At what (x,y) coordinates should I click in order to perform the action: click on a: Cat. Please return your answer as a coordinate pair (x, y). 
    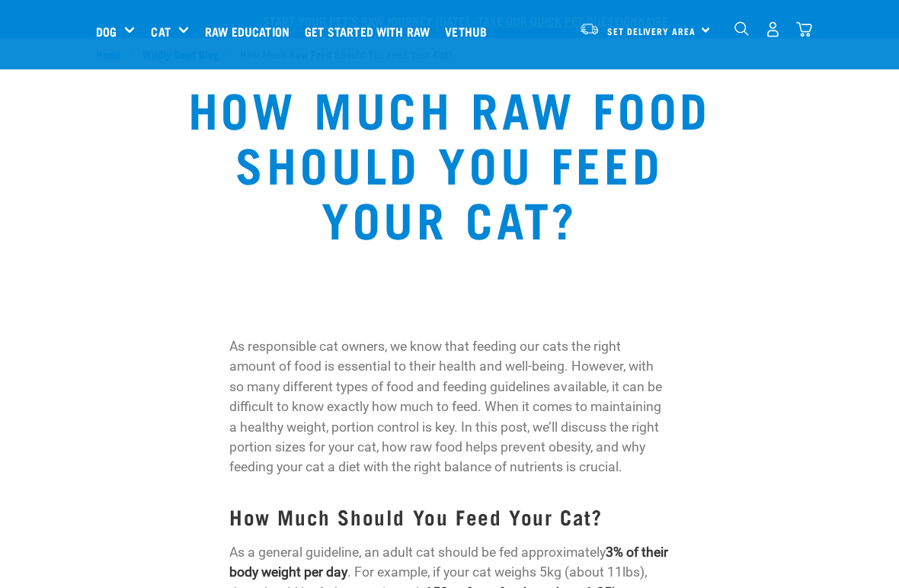
    Looking at the image, I should click on (160, 31).